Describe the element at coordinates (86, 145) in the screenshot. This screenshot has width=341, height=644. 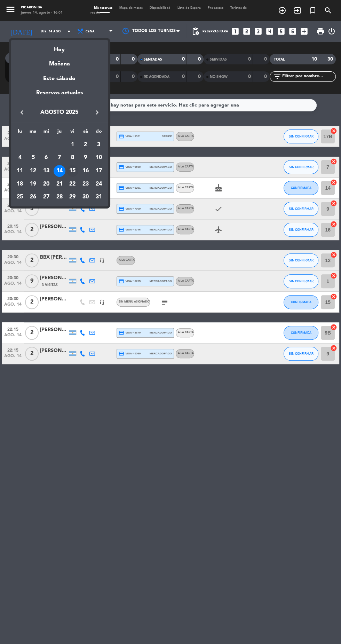
I see `div: 2` at that location.